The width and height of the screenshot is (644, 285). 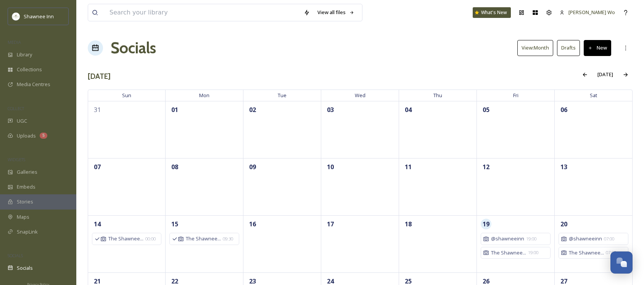 What do you see at coordinates (331, 110) in the screenshot?
I see `span: 03` at bounding box center [331, 110].